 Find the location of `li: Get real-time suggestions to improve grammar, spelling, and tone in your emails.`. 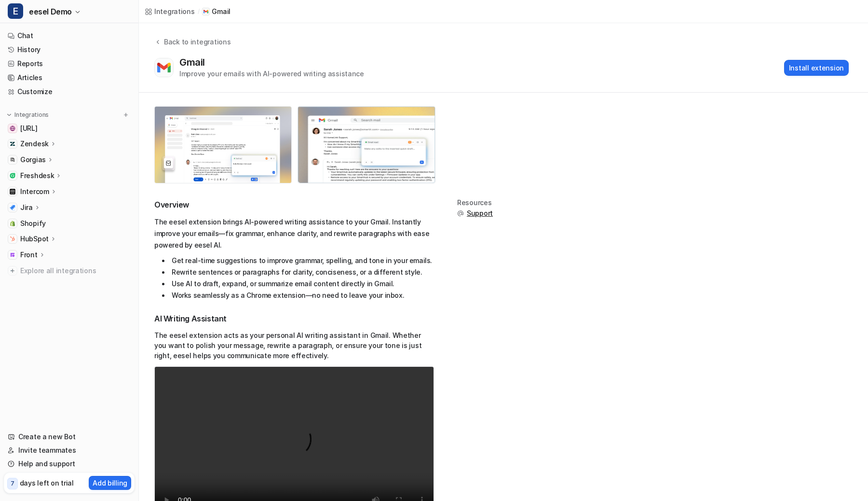

li: Get real-time suggestions to improve grammar, spelling, and tone in your emails. is located at coordinates (298, 261).